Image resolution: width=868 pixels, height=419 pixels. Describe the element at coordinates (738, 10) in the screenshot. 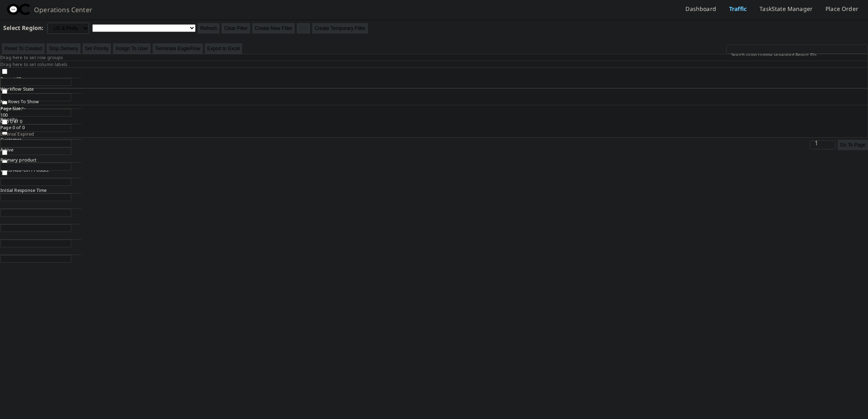

I see `a: Traffic` at that location.